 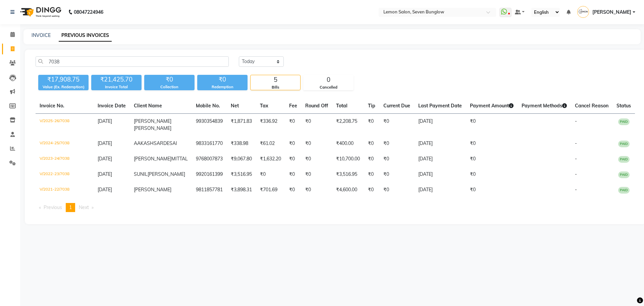 I want to click on input: Search by Name/Mobile/Email/Invoice No, so click(x=132, y=62).